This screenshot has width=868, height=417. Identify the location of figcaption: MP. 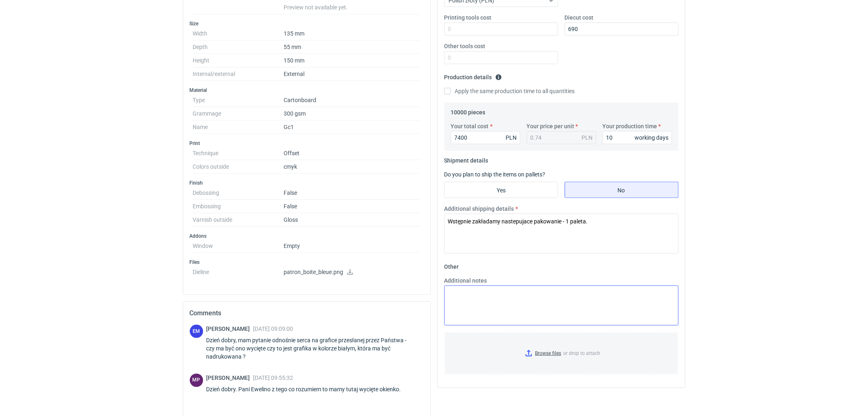
(196, 381).